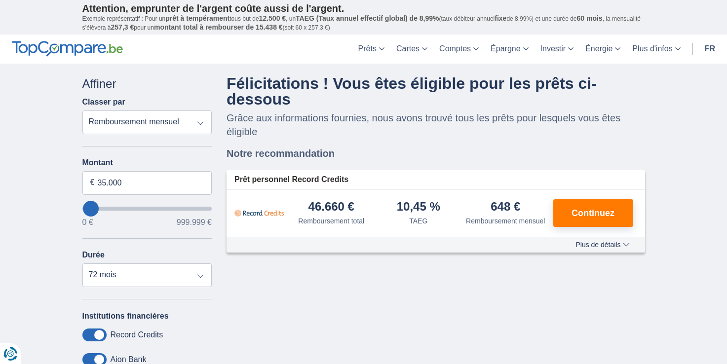 The image size is (727, 364). I want to click on img: TopCompare, so click(67, 49).